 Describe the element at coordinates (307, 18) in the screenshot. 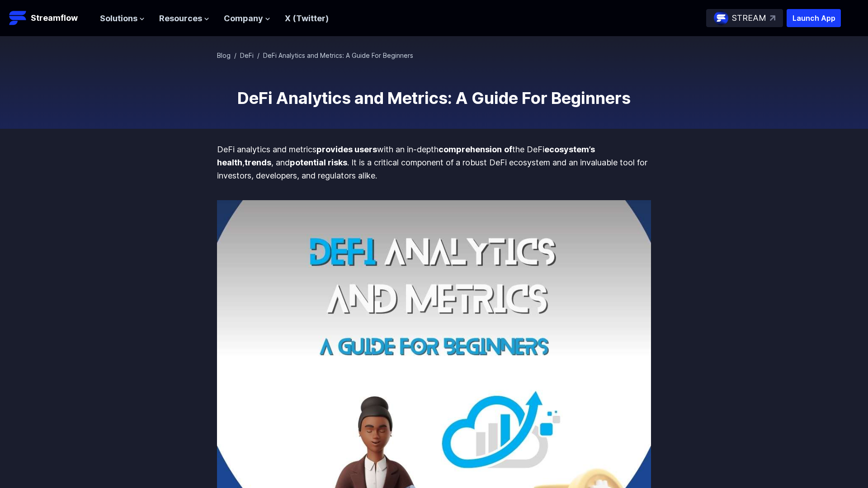

I see `a: X (Twitter)` at that location.